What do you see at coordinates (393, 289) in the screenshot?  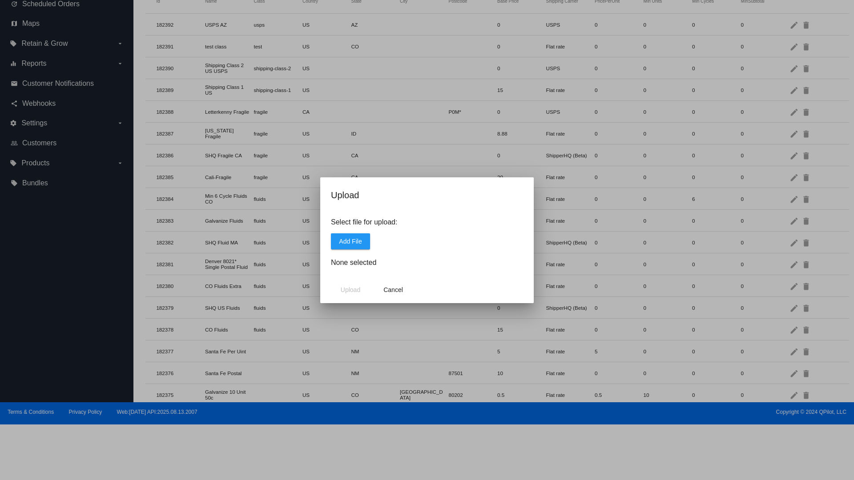 I see `span: Cancel` at bounding box center [393, 289].